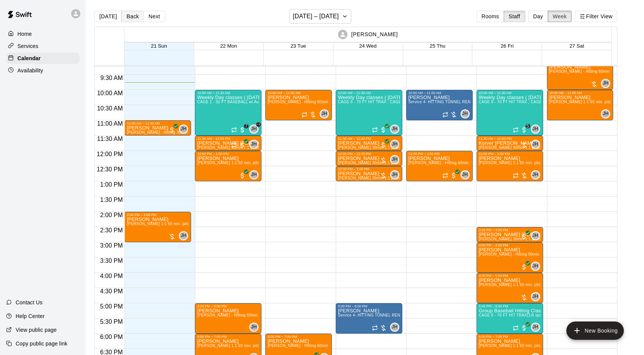 The image size is (644, 355). I want to click on button: Day, so click(538, 16).